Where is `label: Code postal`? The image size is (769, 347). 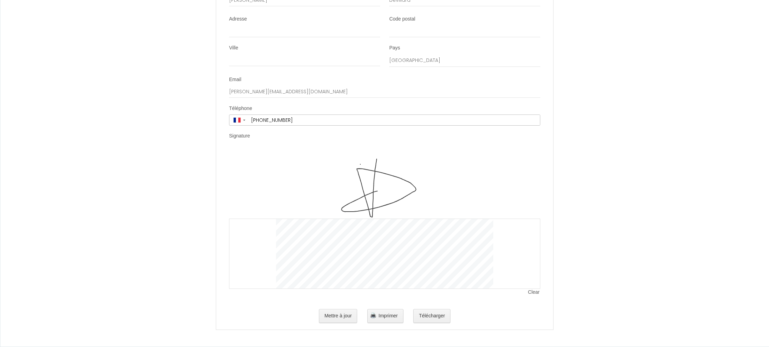 label: Code postal is located at coordinates (402, 19).